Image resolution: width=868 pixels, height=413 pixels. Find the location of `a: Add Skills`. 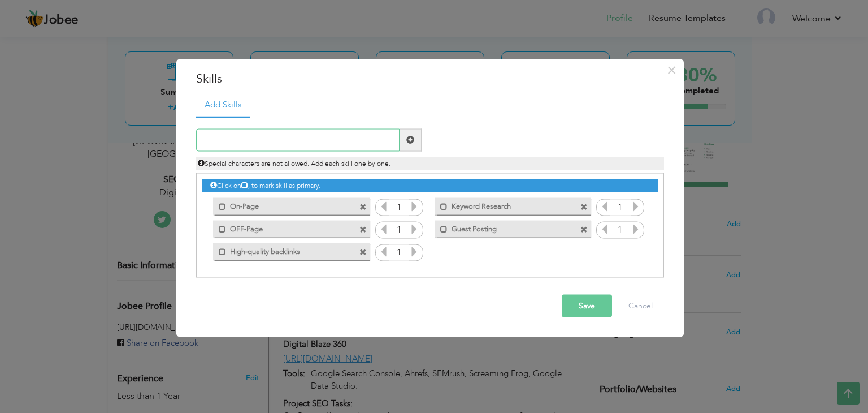

a: Add Skills is located at coordinates (223, 106).